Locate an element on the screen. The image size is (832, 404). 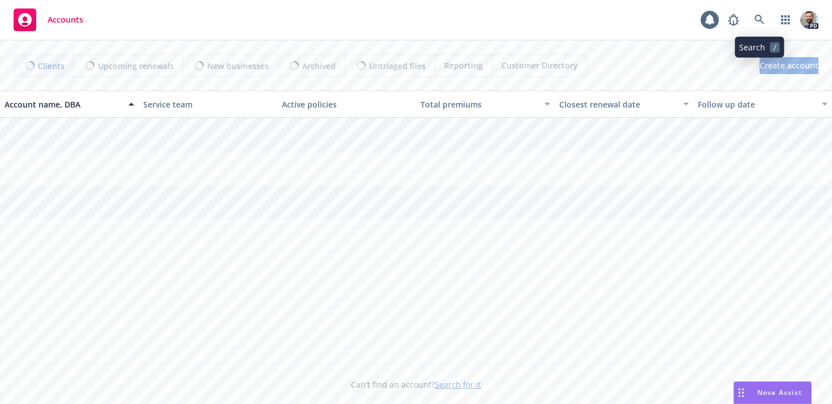
img: photo is located at coordinates (809, 20).